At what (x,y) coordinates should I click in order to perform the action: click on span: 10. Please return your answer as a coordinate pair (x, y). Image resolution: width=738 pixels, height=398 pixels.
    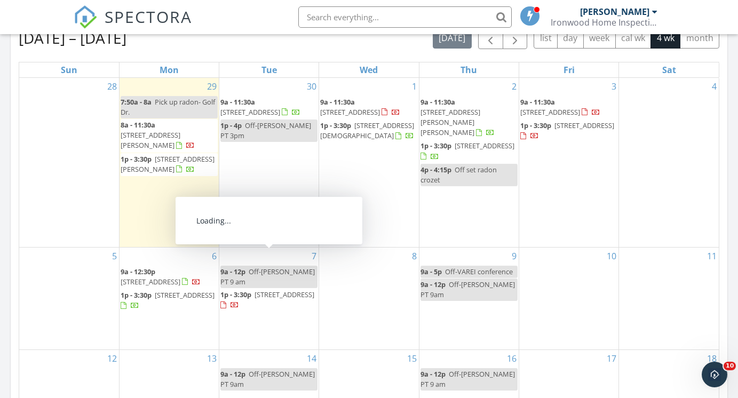
    Looking at the image, I should click on (729, 366).